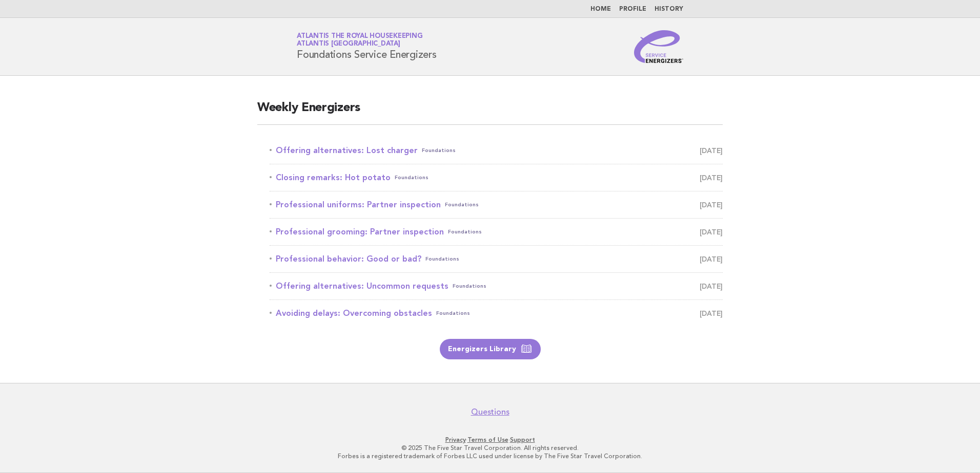 This screenshot has width=980, height=473. Describe the element at coordinates (488, 440) in the screenshot. I see `a: Terms of Use` at that location.